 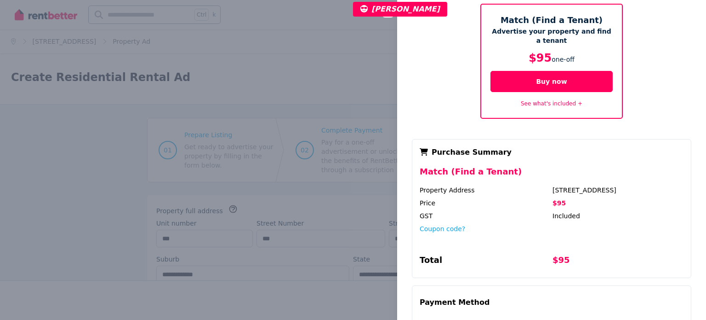 I want to click on h5: Match (Find a Tenant), so click(x=552, y=20).